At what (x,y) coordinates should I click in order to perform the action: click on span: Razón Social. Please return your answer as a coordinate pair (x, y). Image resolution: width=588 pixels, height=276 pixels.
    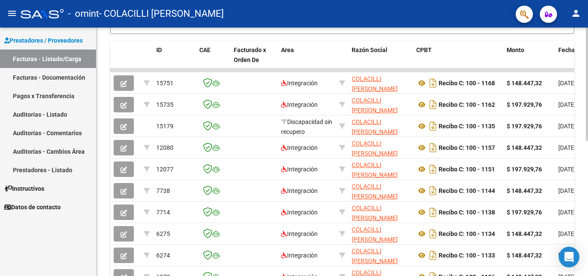
    Looking at the image, I should click on (370, 50).